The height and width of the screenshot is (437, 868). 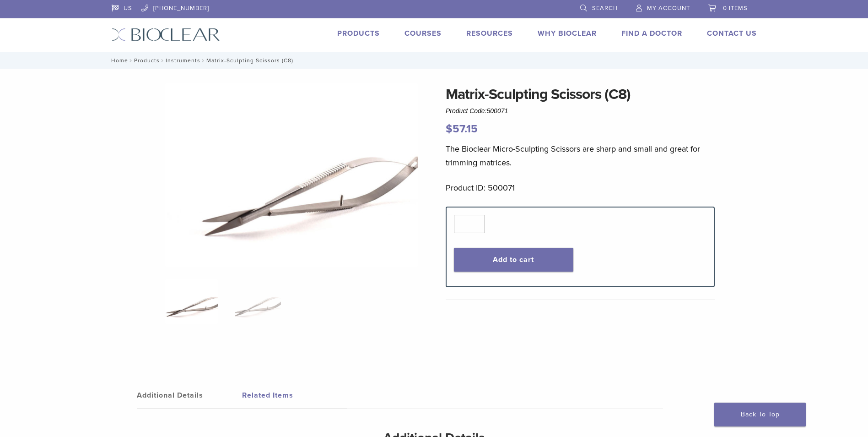 I want to click on bdi: 57.15, so click(x=461, y=128).